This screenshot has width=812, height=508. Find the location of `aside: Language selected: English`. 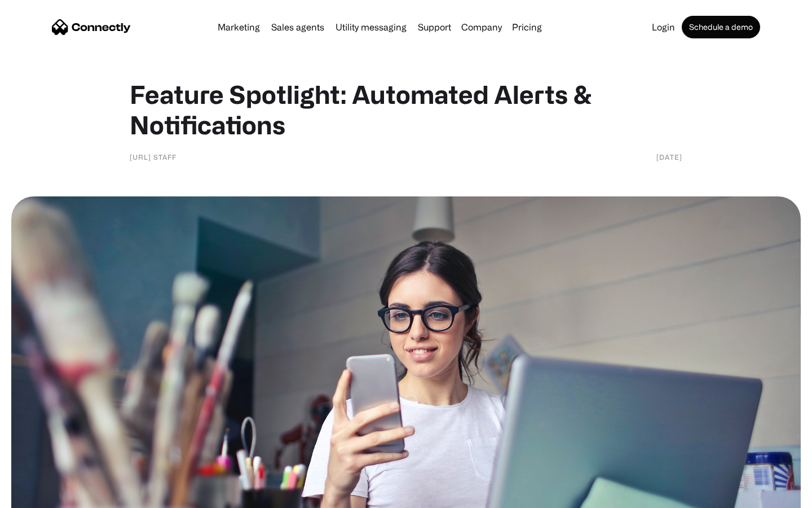

aside: Language selected: English is located at coordinates (40, 496).